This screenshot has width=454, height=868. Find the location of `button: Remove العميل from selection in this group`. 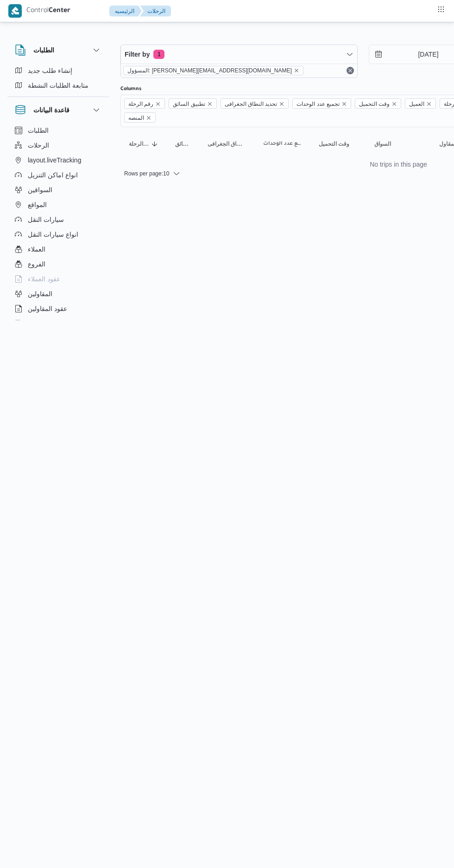

button: Remove العميل from selection in this group is located at coordinates (429, 104).